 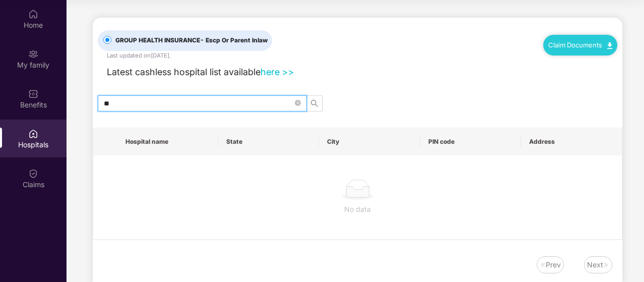 I want to click on th: State, so click(x=268, y=141).